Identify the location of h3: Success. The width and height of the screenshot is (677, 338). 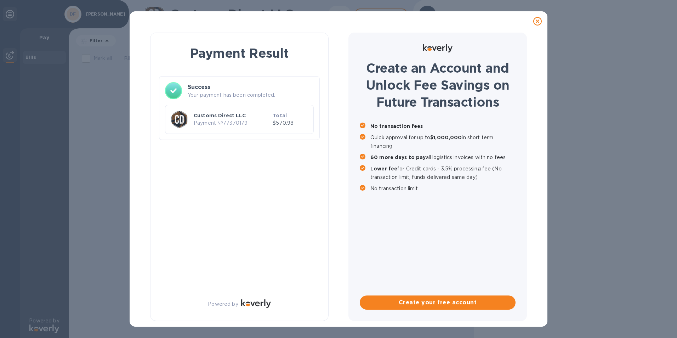
(251, 87).